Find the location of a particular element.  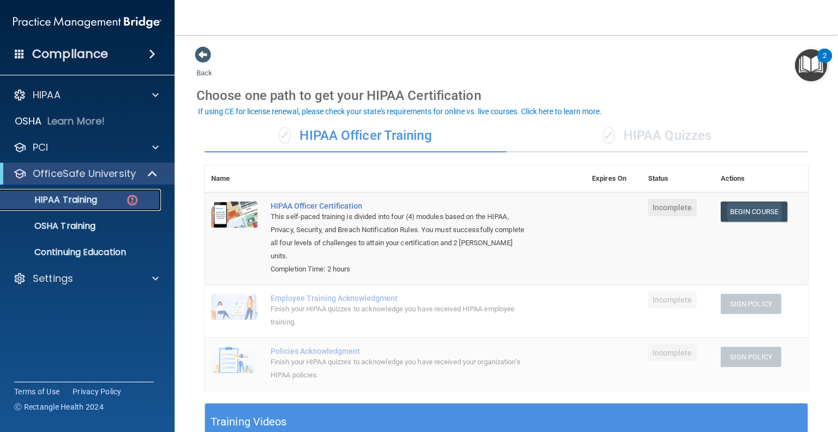

h4: Compliance is located at coordinates (70, 54).